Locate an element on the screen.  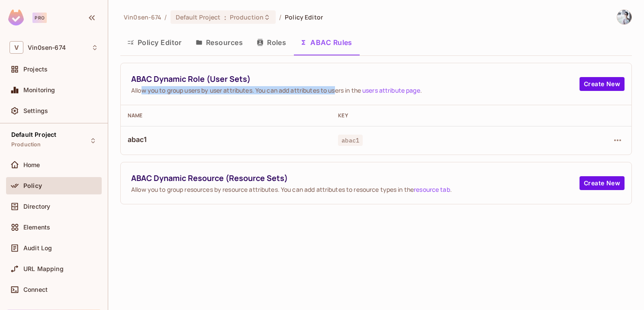
span: V is located at coordinates (16, 47).